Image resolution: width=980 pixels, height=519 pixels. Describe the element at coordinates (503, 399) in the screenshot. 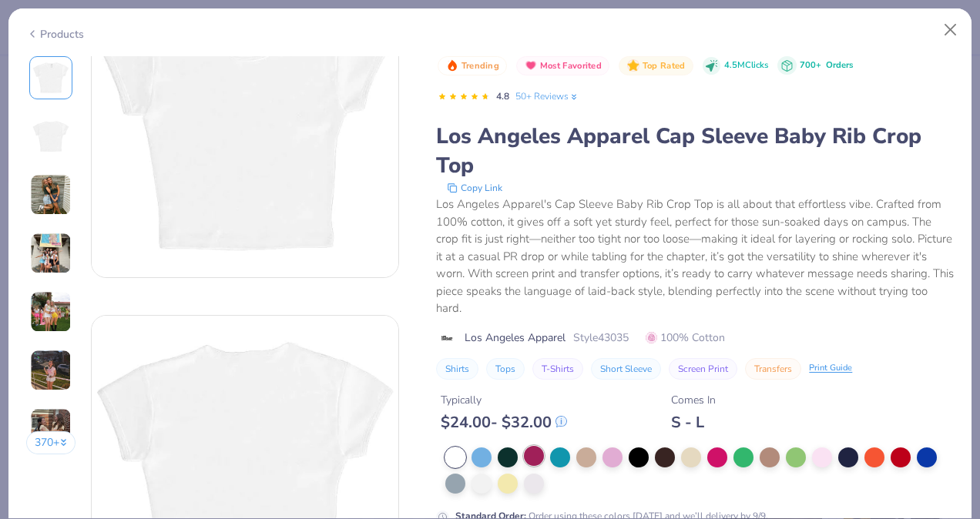

I see `div: Typically` at that location.